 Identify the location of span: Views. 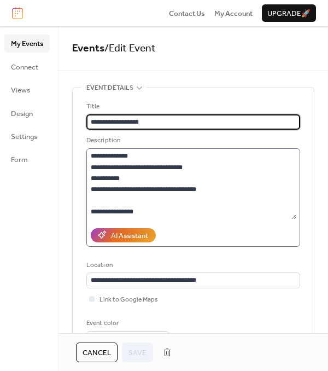
(20, 90).